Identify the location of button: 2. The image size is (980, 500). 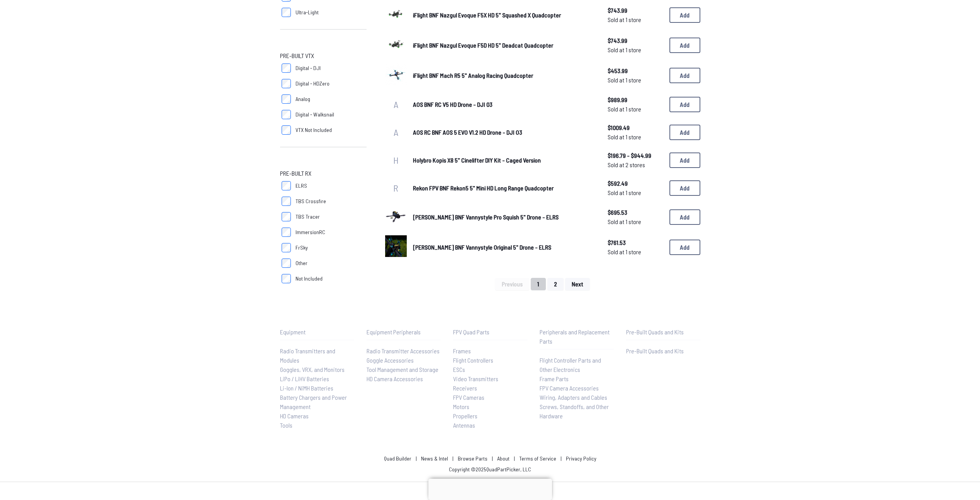
(555, 284).